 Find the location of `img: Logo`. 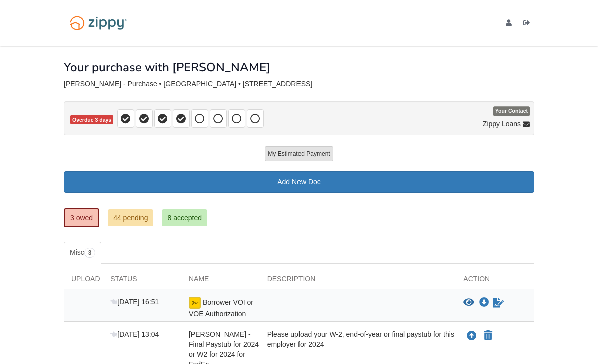

img: Logo is located at coordinates (98, 22).